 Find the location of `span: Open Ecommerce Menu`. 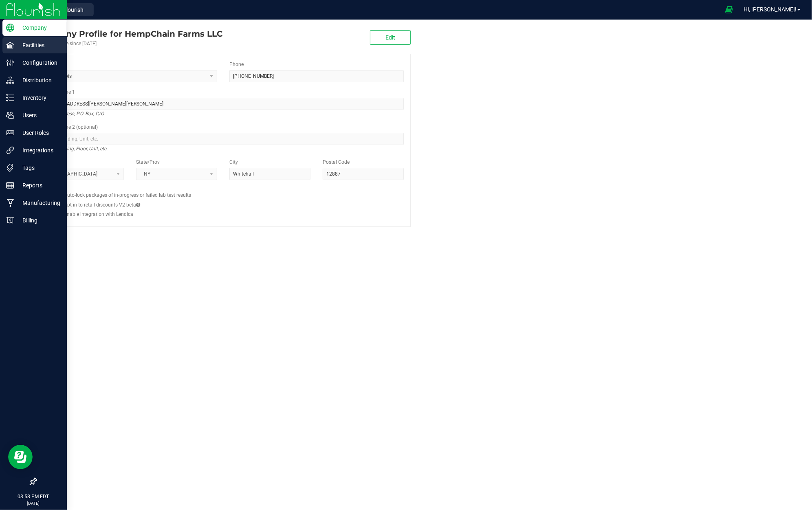

span: Open Ecommerce Menu is located at coordinates (729, 10).